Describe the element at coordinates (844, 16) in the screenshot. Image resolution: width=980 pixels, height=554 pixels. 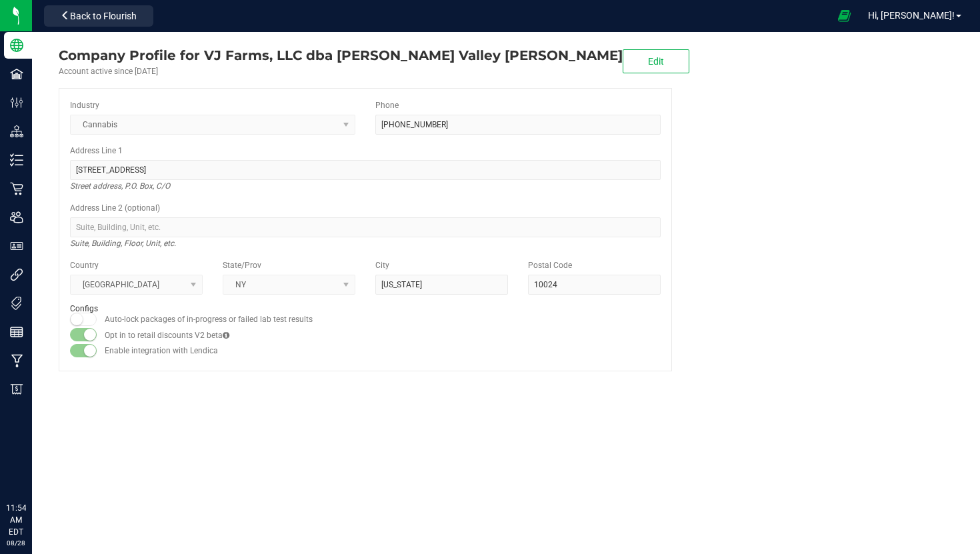
I see `span: Open Ecommerce Menu` at that location.